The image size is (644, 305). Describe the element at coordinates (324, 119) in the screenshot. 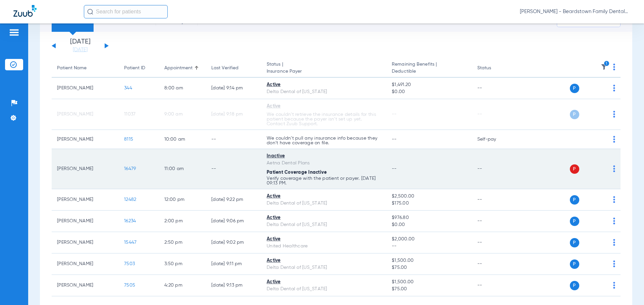

I see `p: We couldn’t retrieve the insurance details for this patient because the payer isn’t set up yet. C...` at that location.